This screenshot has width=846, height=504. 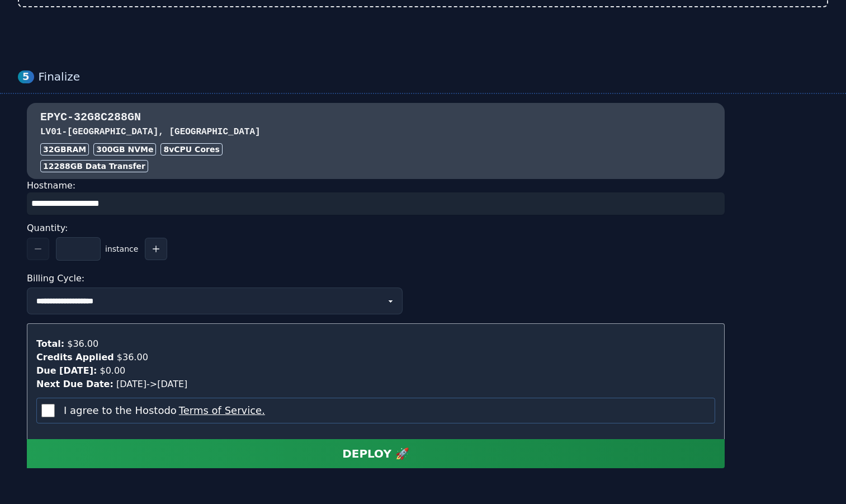 What do you see at coordinates (26, 76) in the screenshot?
I see `div: 5` at bounding box center [26, 76].